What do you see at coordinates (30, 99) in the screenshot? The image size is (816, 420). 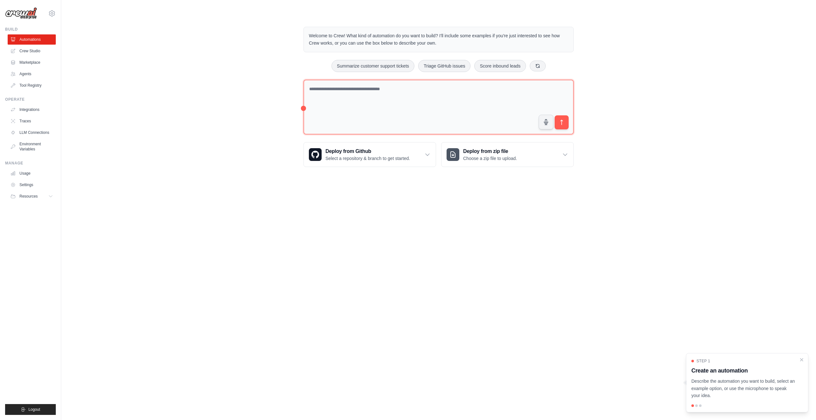 I see `div: Operate` at bounding box center [30, 99].